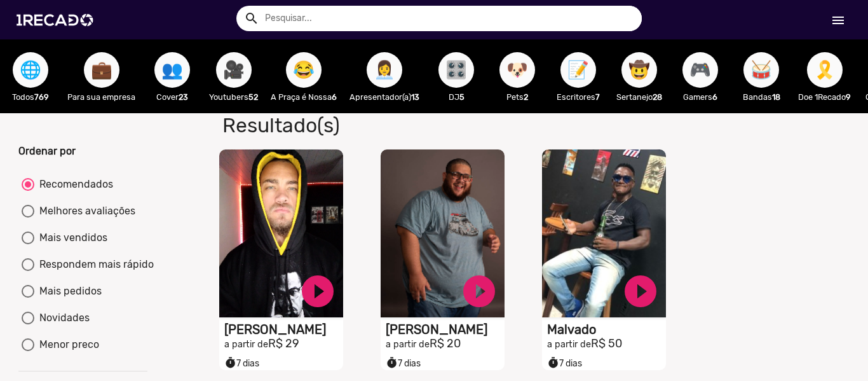 The width and height of the screenshot is (868, 381). I want to click on p: Escritores, so click(578, 97).